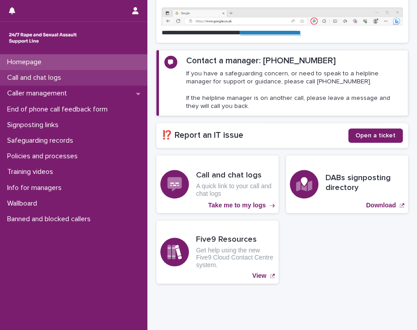 The width and height of the screenshot is (417, 330). Describe the element at coordinates (43, 38) in the screenshot. I see `img: rhQMoQhaT3yELyF149Cw` at that location.